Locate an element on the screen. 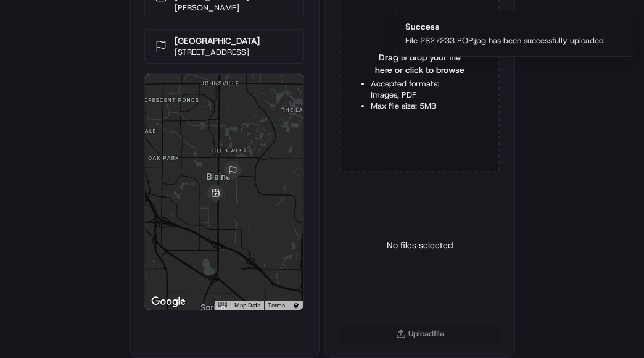  span: Drag & drop your file here or click to browse is located at coordinates (419, 64).